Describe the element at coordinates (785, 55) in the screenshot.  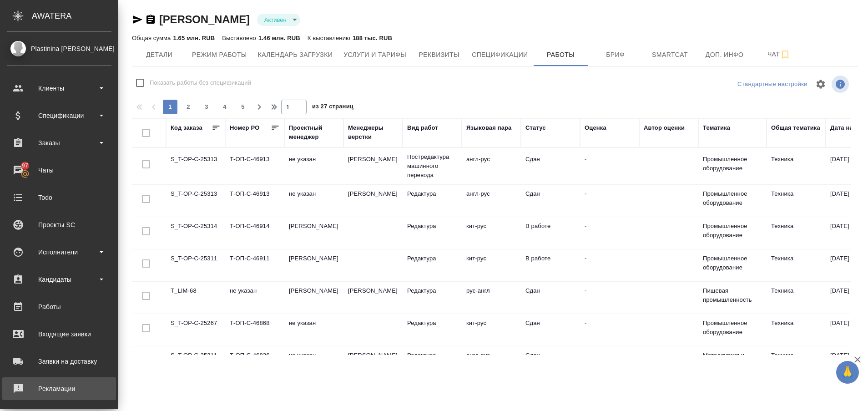
I see `svg: Подписаться` at that location.